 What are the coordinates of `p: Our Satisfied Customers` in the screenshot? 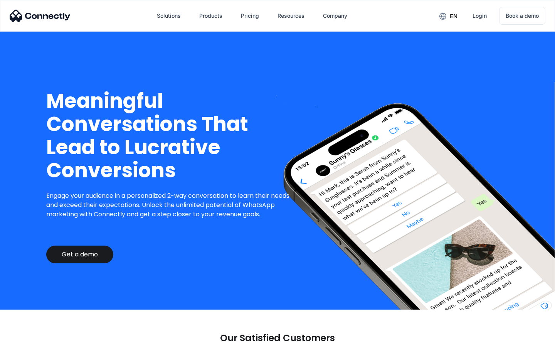 It's located at (278, 338).